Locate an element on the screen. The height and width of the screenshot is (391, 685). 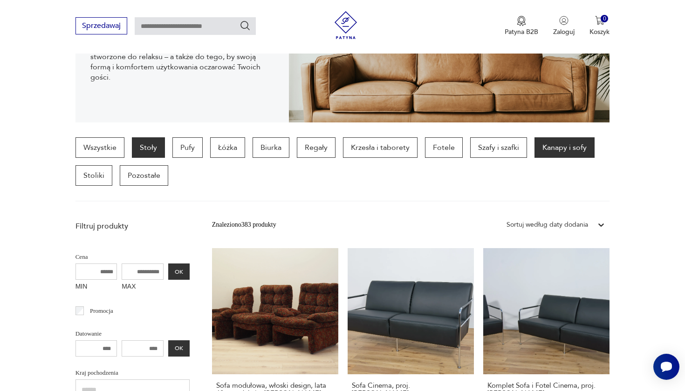
p: Zaloguj is located at coordinates (563, 32).